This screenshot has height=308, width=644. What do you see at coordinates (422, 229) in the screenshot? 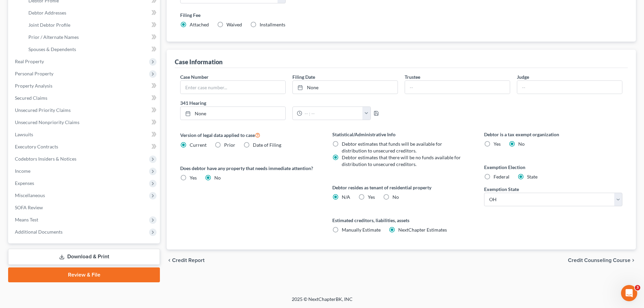
I see `span: NextChapter Estimates` at bounding box center [422, 229].